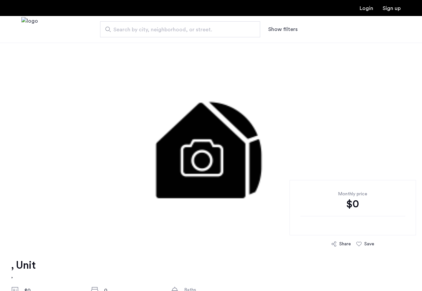 Image resolution: width=422 pixels, height=291 pixels. What do you see at coordinates (283, 29) in the screenshot?
I see `button: Show or hide filters` at bounding box center [283, 29].